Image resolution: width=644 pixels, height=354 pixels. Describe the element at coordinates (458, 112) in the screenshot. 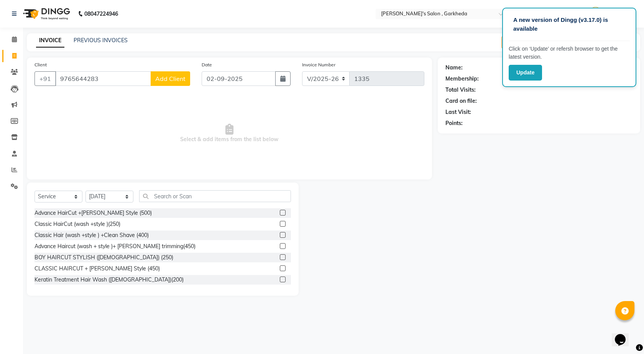

I see `div: Last Visit:` at that location.